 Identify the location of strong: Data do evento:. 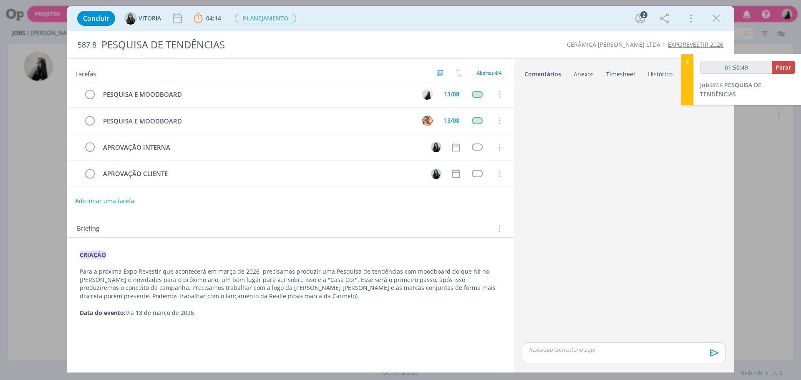
(103, 313).